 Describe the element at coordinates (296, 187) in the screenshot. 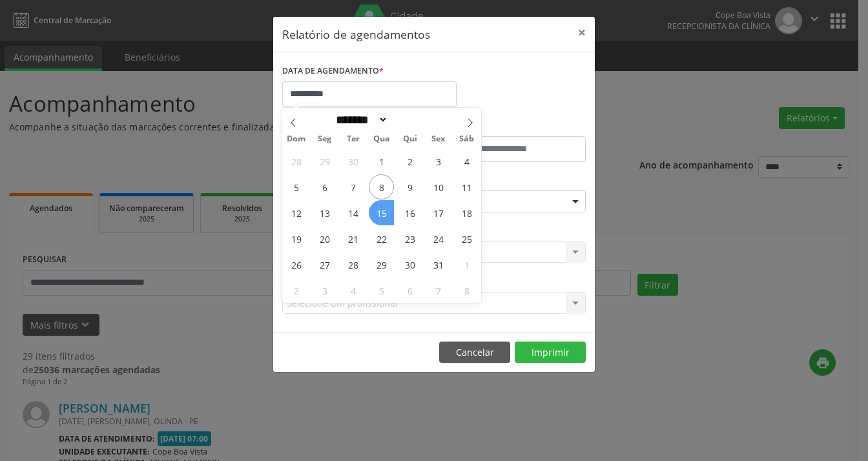

I see `span: Outubro 5, 2025` at that location.